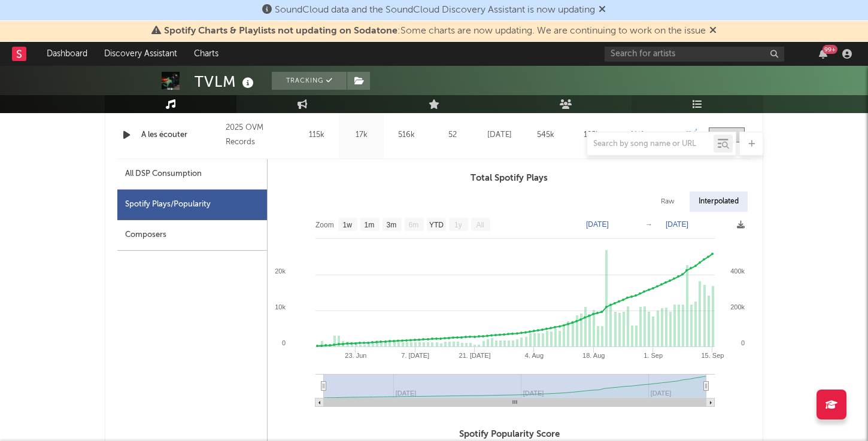 The width and height of the screenshot is (868, 441). What do you see at coordinates (668, 202) in the screenshot?
I see `div: Raw` at bounding box center [668, 202].